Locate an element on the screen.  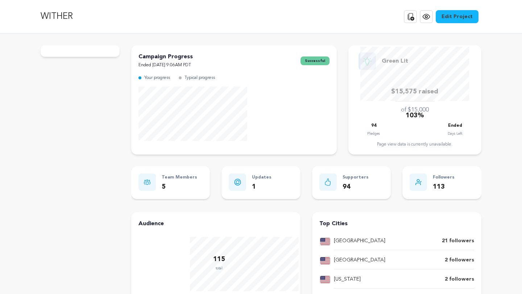
p: Updates is located at coordinates (262, 178).